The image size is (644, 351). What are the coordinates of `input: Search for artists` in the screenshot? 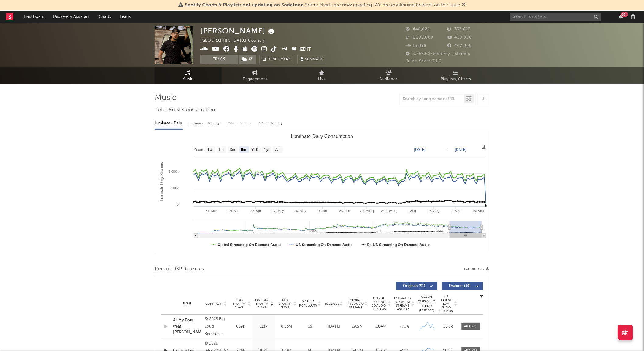 It's located at (555, 17).